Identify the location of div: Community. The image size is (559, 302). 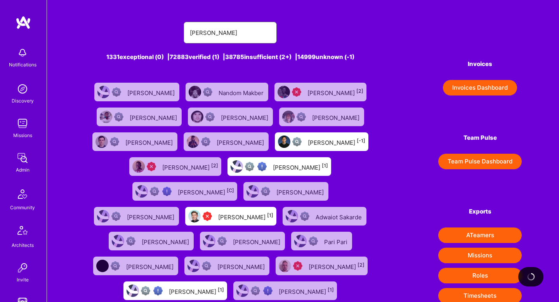
(22, 207).